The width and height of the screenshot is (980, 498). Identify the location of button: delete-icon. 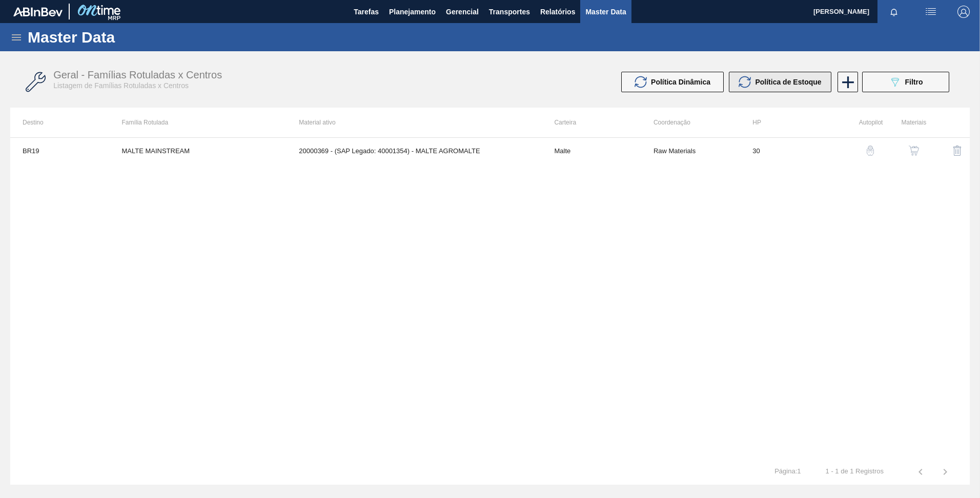
(958, 151).